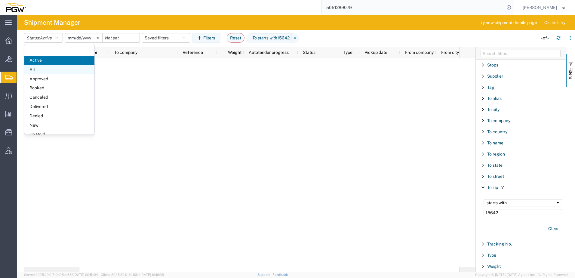 Image resolution: width=575 pixels, height=278 pixels. Describe the element at coordinates (493, 109) in the screenshot. I see `span: To city` at that location.